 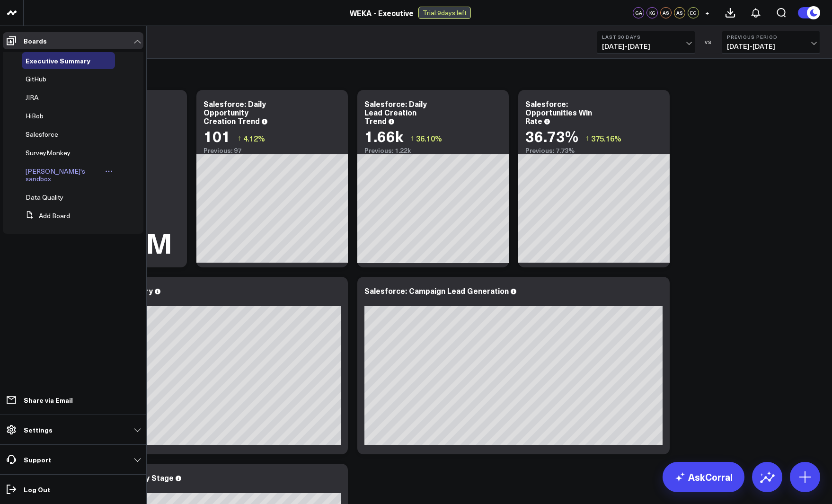 What do you see at coordinates (48, 400) in the screenshot?
I see `p: Share via Email` at bounding box center [48, 400].